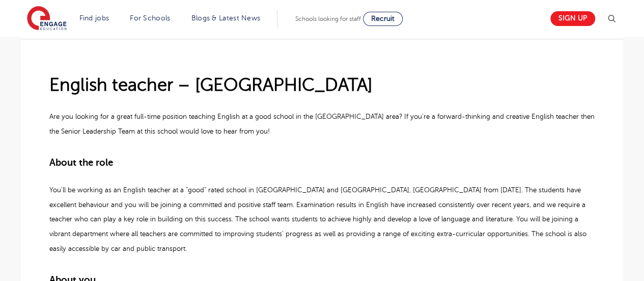 This screenshot has height=281, width=644. I want to click on a: Find jobs, so click(94, 18).